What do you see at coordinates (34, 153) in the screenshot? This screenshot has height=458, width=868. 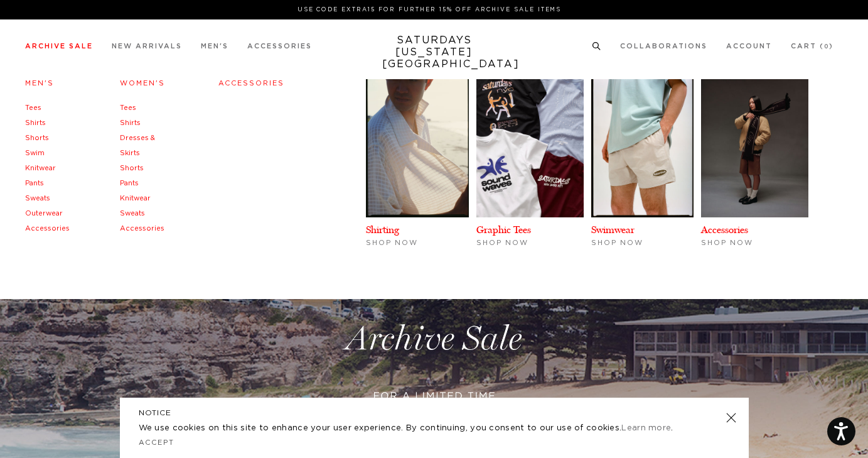 I see `a: Swim` at bounding box center [34, 153].